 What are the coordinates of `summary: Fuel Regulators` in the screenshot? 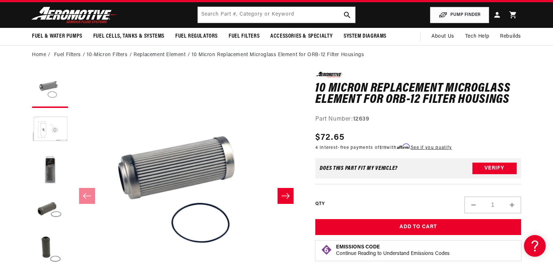 It's located at (196, 36).